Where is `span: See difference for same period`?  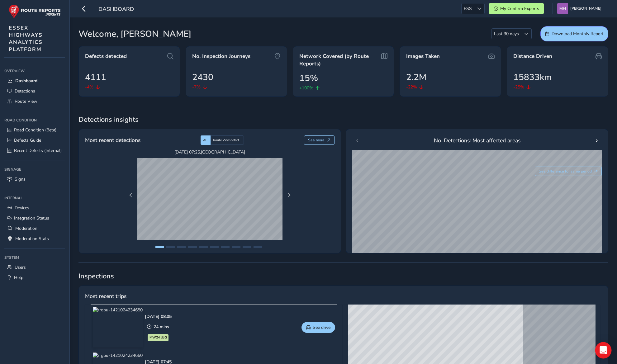 span: See difference for same period is located at coordinates (565, 171).